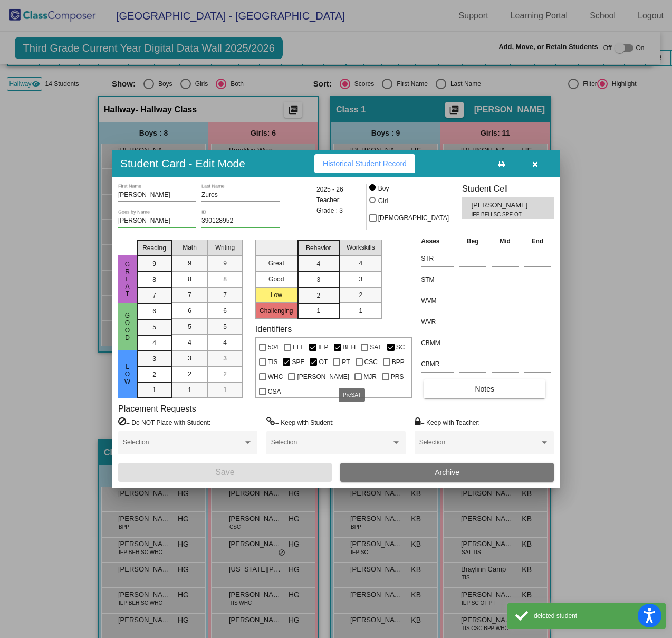  I want to click on input: Enter ID, so click(240, 221).